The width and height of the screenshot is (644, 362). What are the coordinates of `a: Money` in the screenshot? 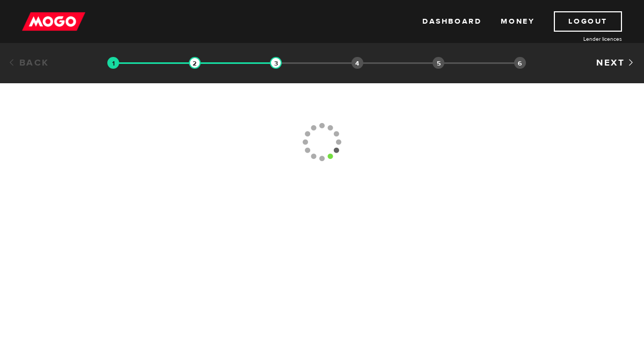 It's located at (518, 21).